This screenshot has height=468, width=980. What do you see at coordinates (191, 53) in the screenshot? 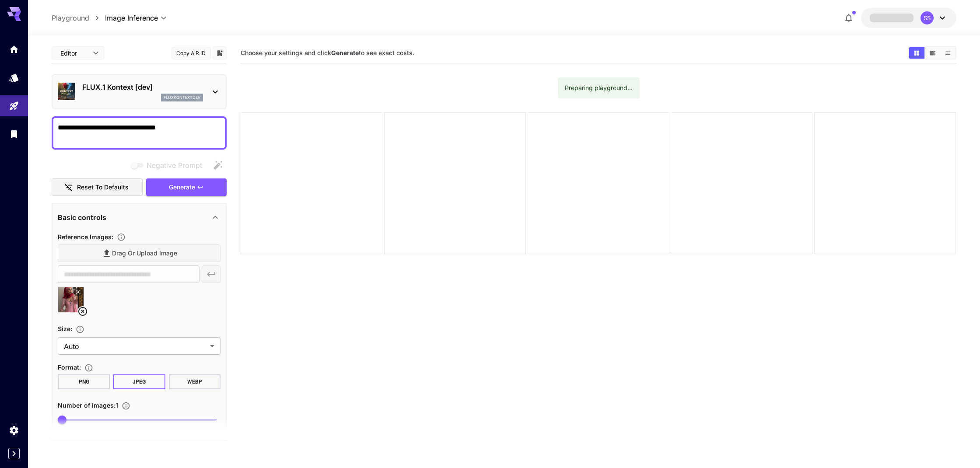
I see `button: Copy AIR ID` at bounding box center [191, 53].